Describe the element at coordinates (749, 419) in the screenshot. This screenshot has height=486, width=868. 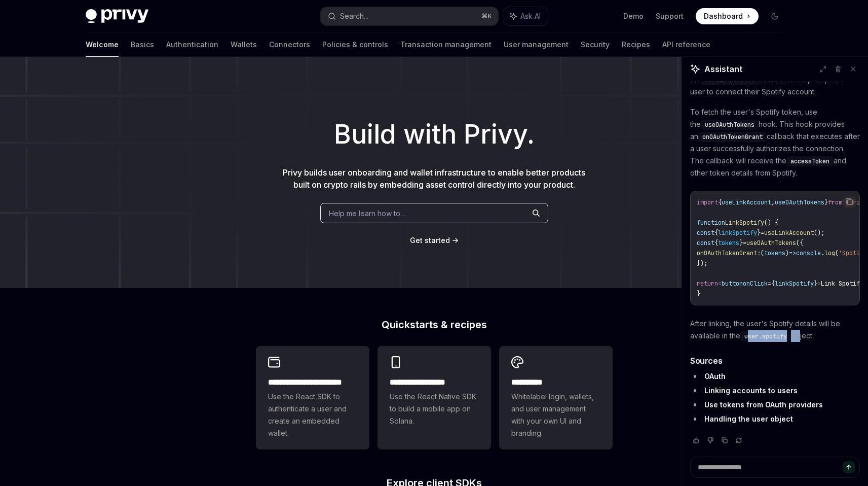
I see `a: Handling the user object` at that location.